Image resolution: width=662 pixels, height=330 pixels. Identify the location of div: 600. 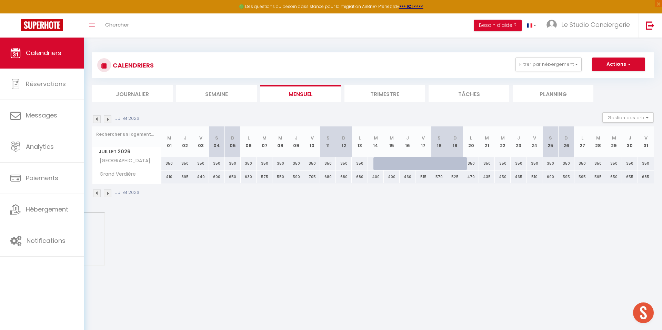
(217, 177).